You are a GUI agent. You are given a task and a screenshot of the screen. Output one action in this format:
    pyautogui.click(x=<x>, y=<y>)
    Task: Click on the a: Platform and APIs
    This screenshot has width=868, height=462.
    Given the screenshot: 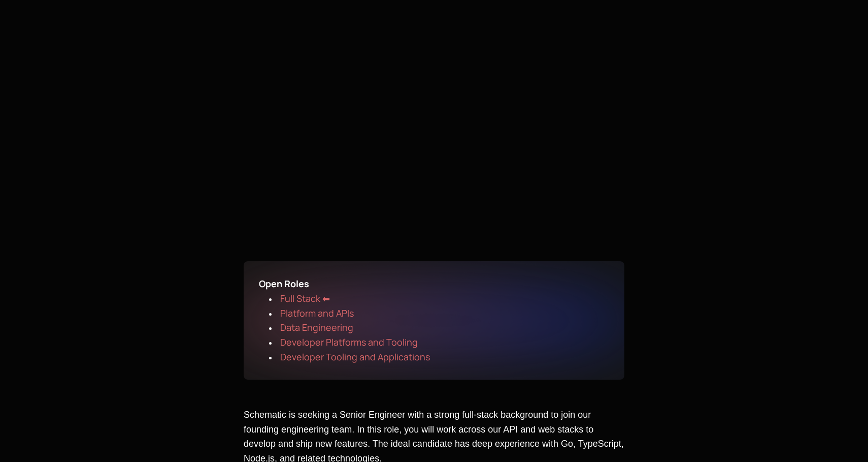 What is the action you would take?
    pyautogui.click(x=317, y=314)
    